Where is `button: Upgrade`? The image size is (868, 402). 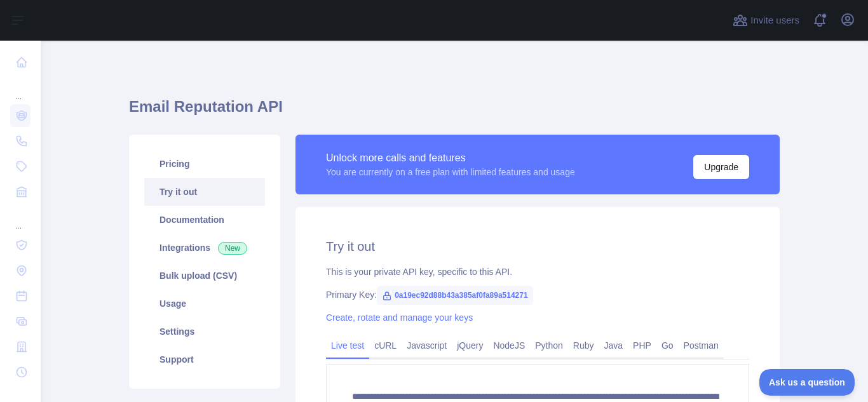 button: Upgrade is located at coordinates (721, 166).